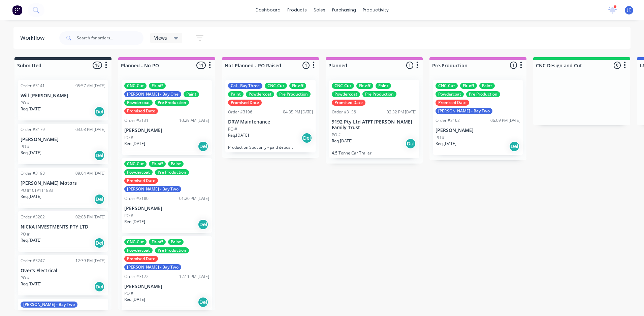 The width and height of the screenshot is (644, 316). I want to click on div: Order #3202, so click(33, 217).